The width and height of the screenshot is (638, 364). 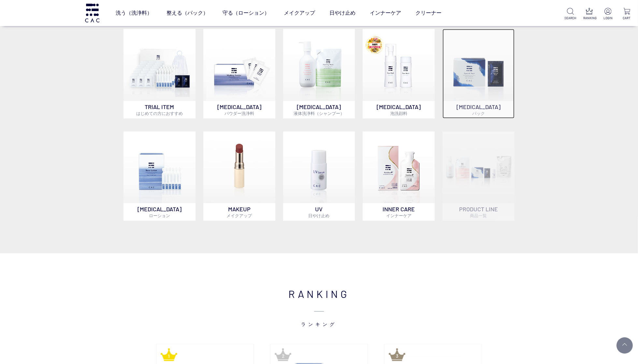 What do you see at coordinates (319, 113) in the screenshot?
I see `span: 液体洗浄料（シャンプー）` at bounding box center [319, 113].